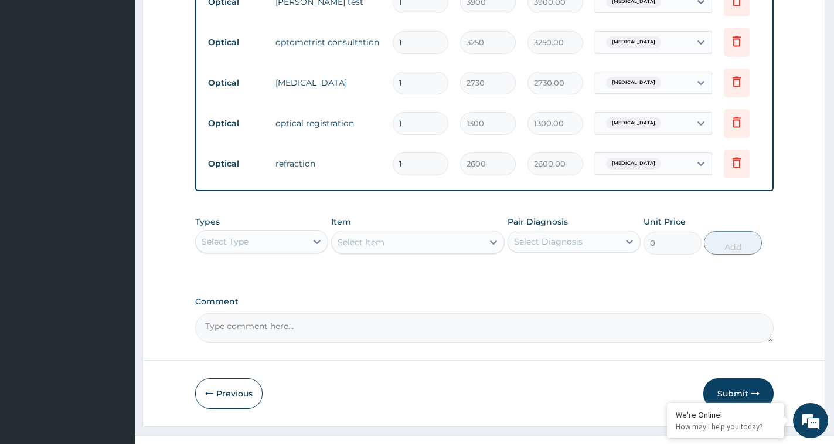  I want to click on img: d_794563401_company_1708531726252_794563401, so click(35, 73).